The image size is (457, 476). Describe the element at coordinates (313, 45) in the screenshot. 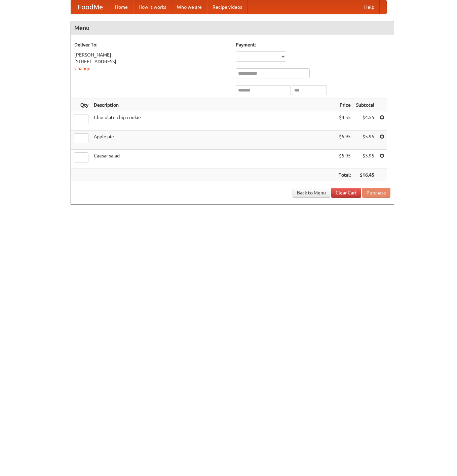

I see `h5: Payment:` at that location.